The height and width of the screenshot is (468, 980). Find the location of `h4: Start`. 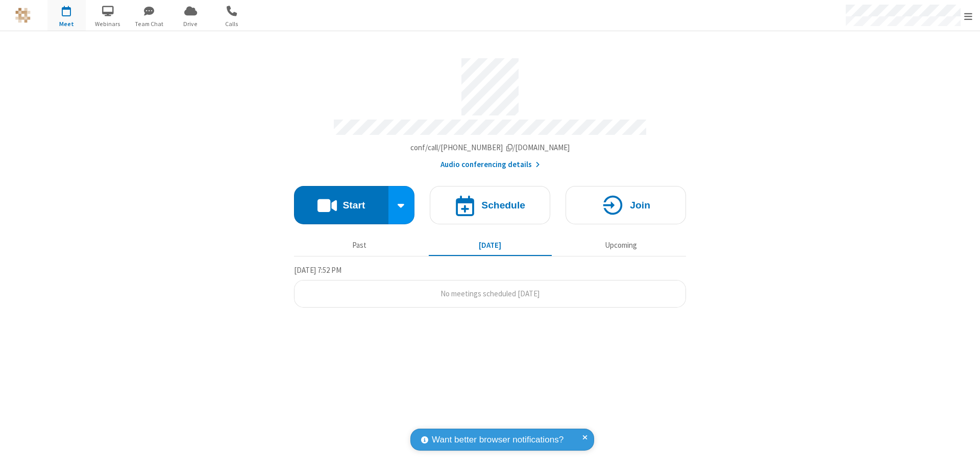

h4: Start is located at coordinates (353, 205).